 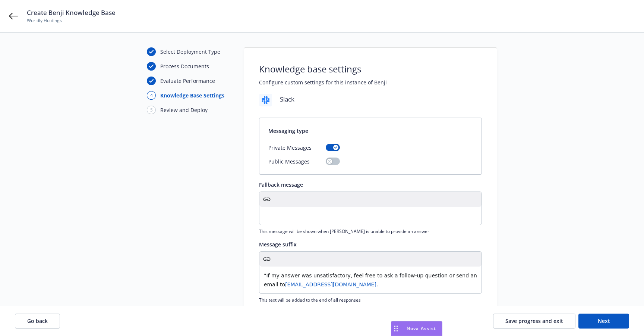 I want to click on h1: Knowledge base settings, so click(x=310, y=69).